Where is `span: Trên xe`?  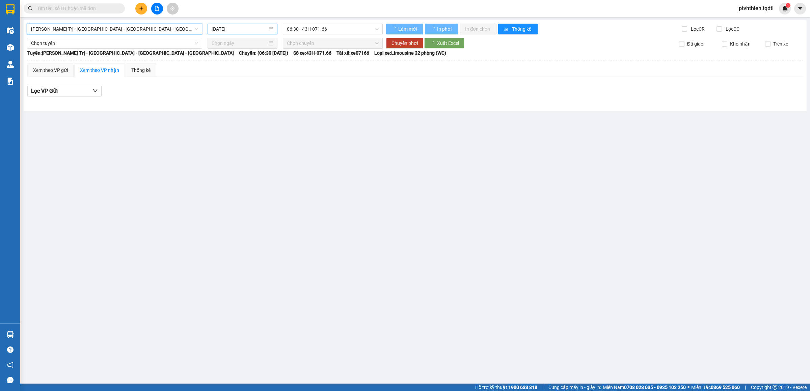
span: Trên xe is located at coordinates (781, 44).